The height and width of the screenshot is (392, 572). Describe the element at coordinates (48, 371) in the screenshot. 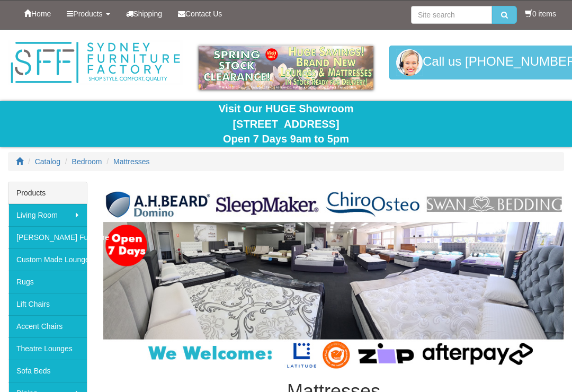

I see `a: Sofa Beds` at that location.